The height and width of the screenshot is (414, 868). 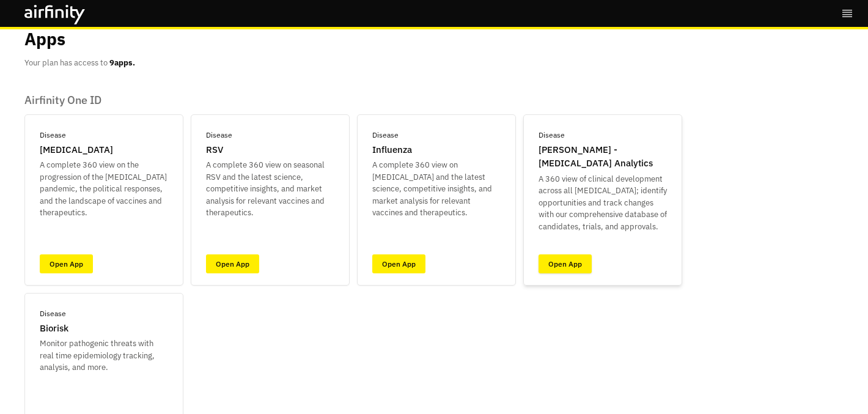 What do you see at coordinates (391, 149) in the screenshot?
I see `p: Influenza` at bounding box center [391, 149].